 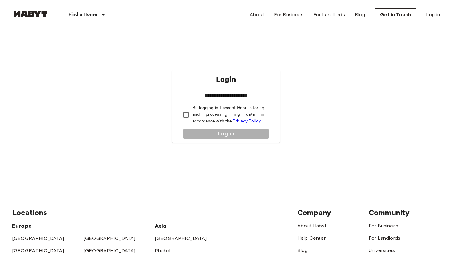 I want to click on a: Help Center, so click(x=311, y=238).